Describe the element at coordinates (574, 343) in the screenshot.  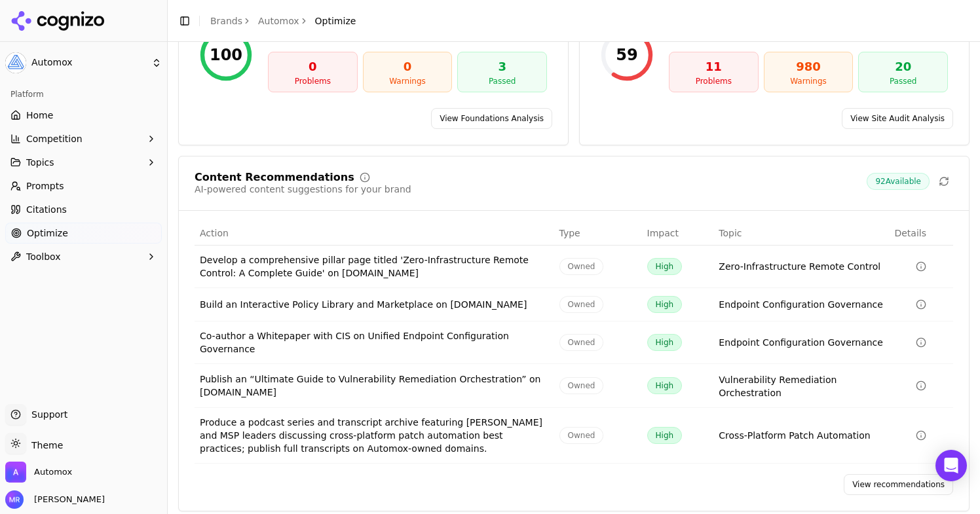
I see `div: Data table` at that location.